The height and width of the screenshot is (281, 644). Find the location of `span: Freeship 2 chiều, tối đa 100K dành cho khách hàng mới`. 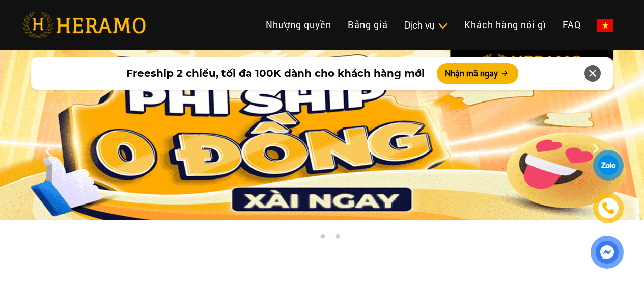

span: Freeship 2 chiều, tối đa 100K dành cho khách hàng mới is located at coordinates (275, 73).